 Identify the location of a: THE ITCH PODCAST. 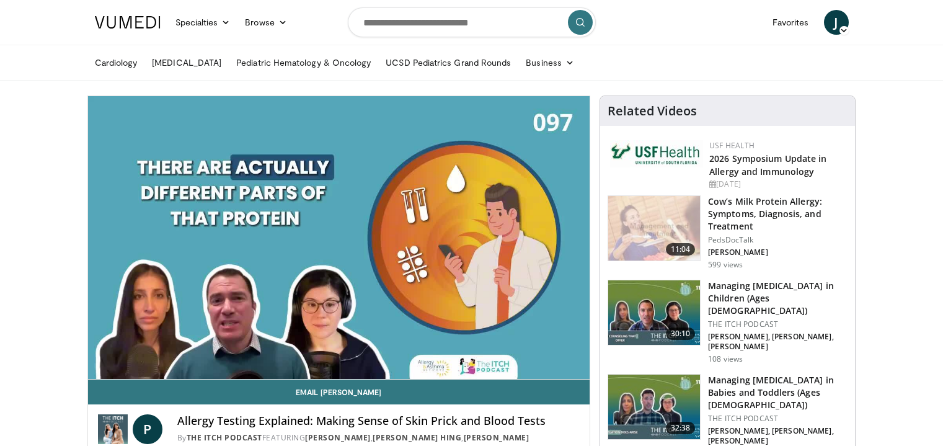
(224, 437).